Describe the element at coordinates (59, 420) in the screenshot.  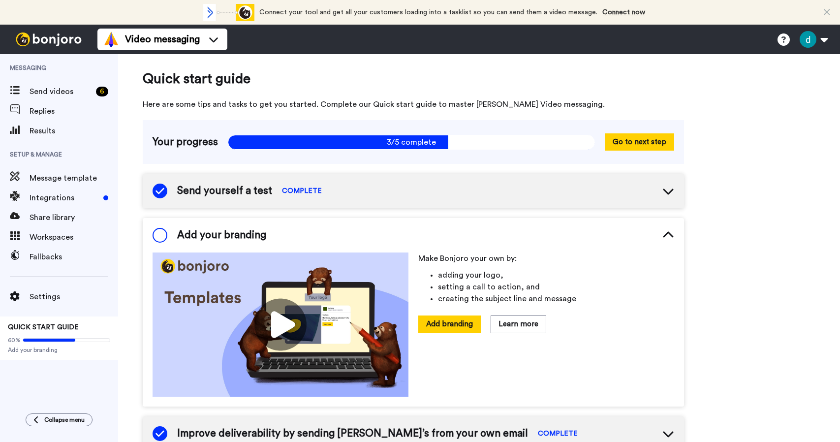
I see `button: Collapse menu` at that location.